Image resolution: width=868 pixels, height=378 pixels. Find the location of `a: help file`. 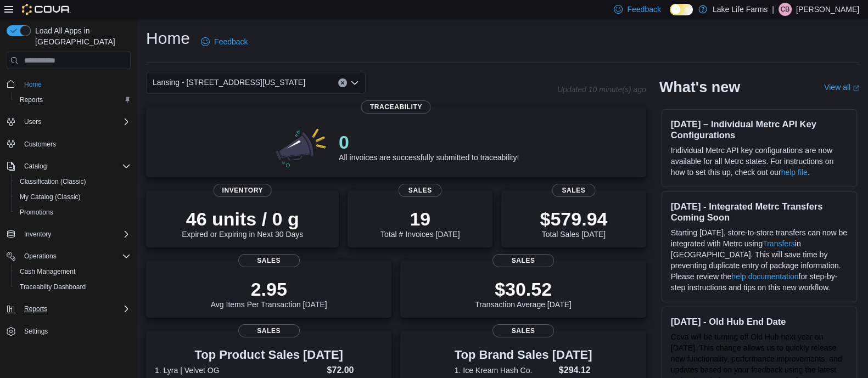

a: help file is located at coordinates (795, 172).